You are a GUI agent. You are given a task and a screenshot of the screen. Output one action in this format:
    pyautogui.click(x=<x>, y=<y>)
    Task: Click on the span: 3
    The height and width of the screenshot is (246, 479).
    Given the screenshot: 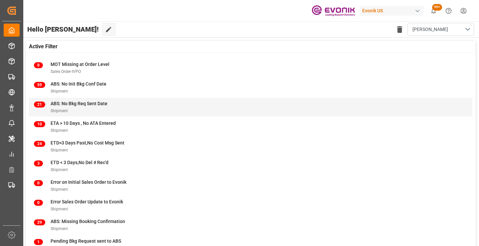 What is the action you would take?
    pyautogui.click(x=38, y=163)
    